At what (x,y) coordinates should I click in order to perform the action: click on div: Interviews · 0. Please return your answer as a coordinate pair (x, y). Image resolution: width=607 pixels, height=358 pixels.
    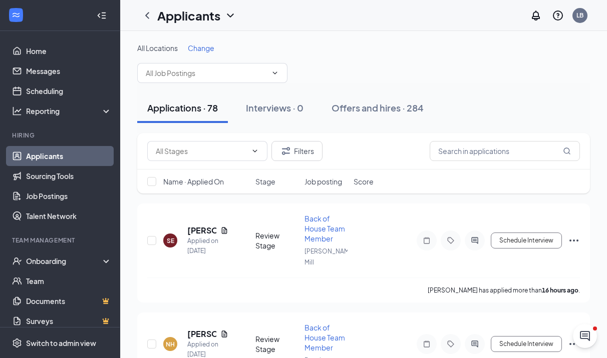
    Looking at the image, I should click on (274, 108).